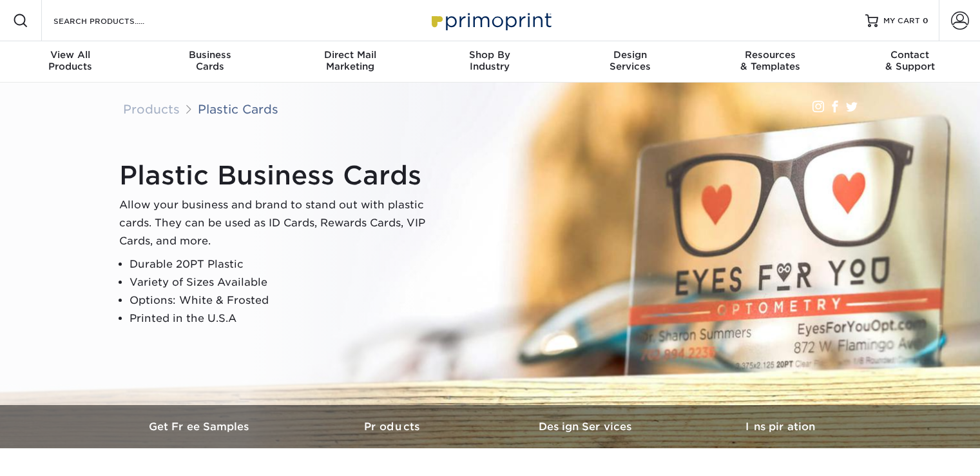  Describe the element at coordinates (781, 426) in the screenshot. I see `h3: Inspiration` at that location.